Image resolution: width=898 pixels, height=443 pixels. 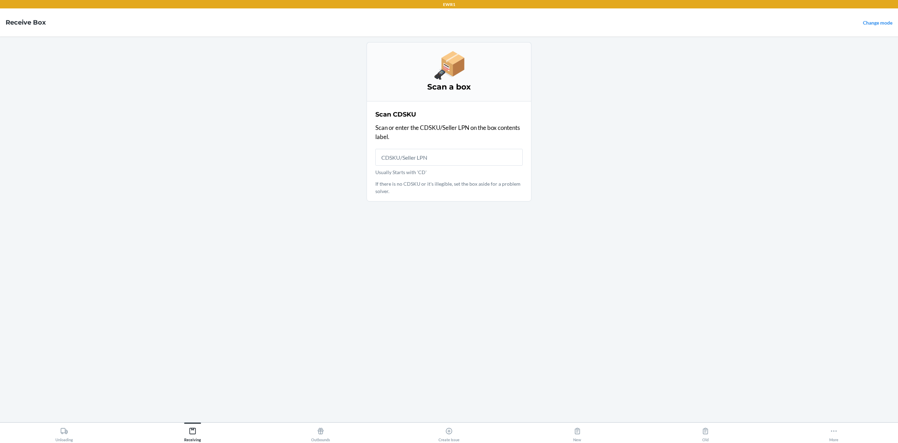 What do you see at coordinates (193, 432) in the screenshot?
I see `button: Receiving` at bounding box center [193, 432].